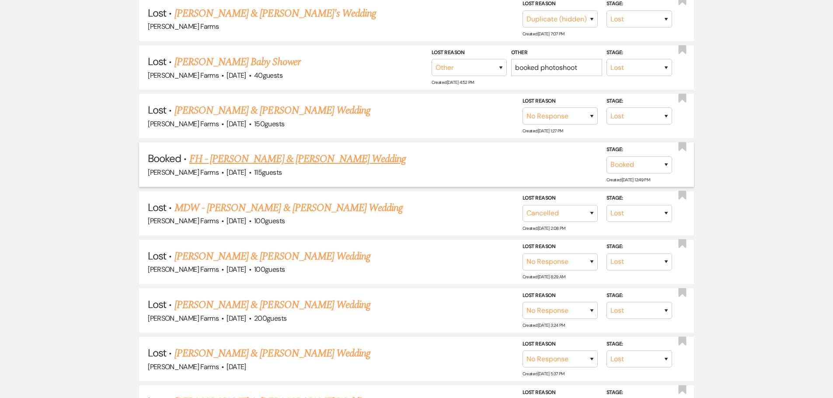 This screenshot has width=833, height=398. Describe the element at coordinates (557, 53) in the screenshot. I see `label: Other` at that location.